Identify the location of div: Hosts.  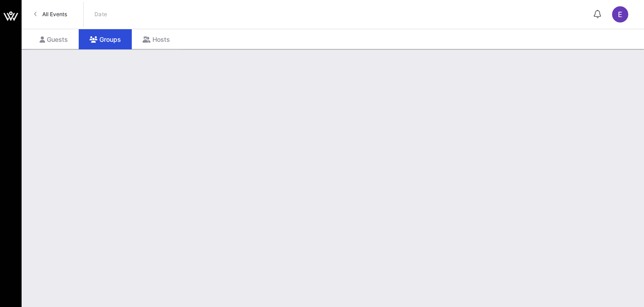
(156, 39).